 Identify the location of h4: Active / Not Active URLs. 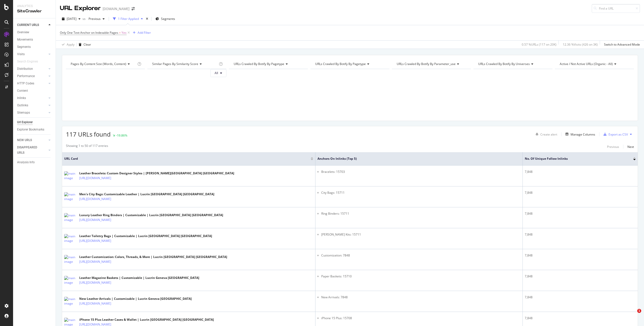
(594, 64).